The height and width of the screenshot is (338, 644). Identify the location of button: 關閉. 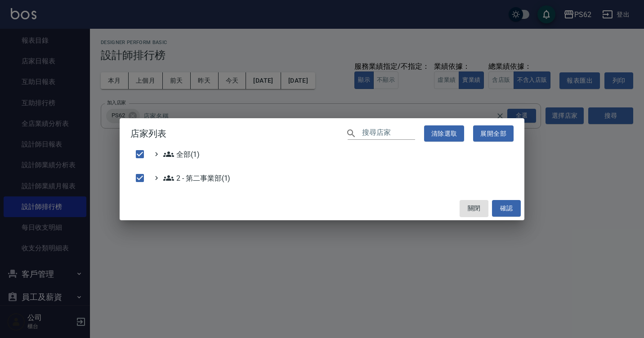
(474, 208).